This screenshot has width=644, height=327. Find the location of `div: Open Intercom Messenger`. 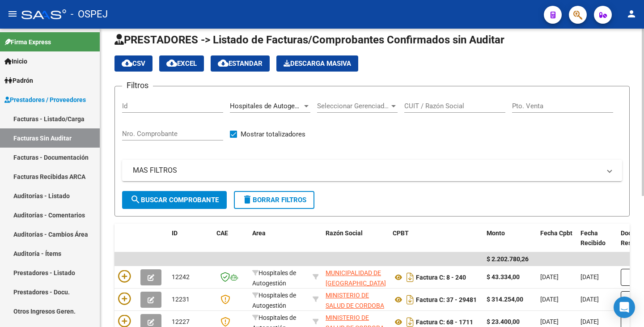

div: Open Intercom Messenger is located at coordinates (624, 308).